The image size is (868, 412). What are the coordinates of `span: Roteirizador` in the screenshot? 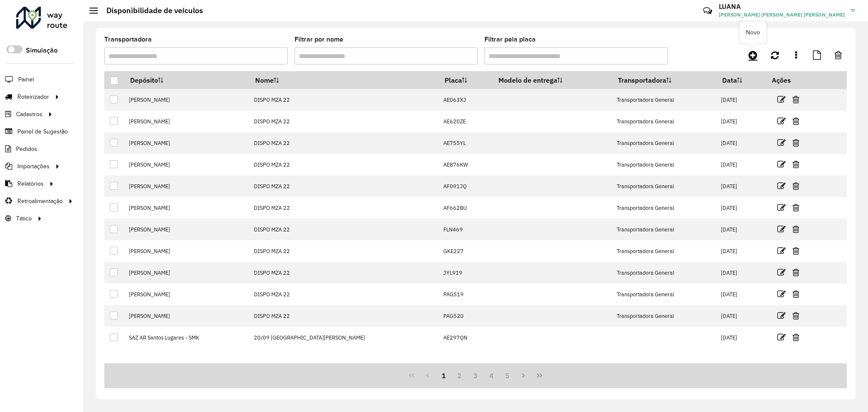 It's located at (33, 96).